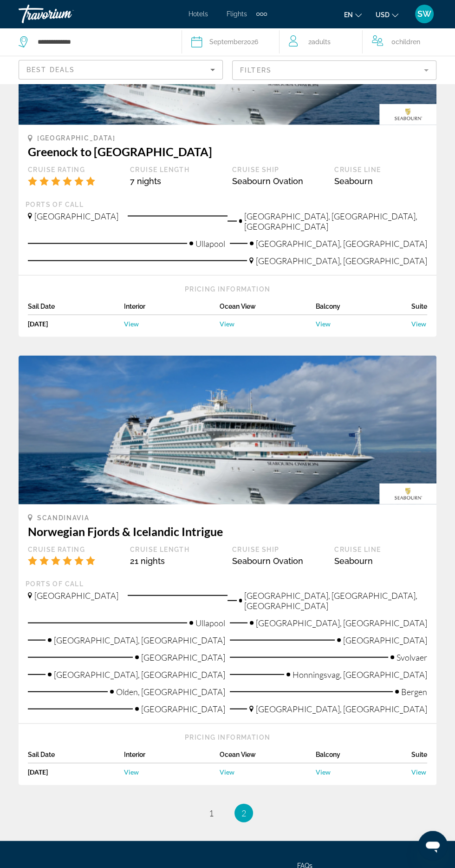 The width and height of the screenshot is (455, 868). I want to click on span: en, so click(348, 15).